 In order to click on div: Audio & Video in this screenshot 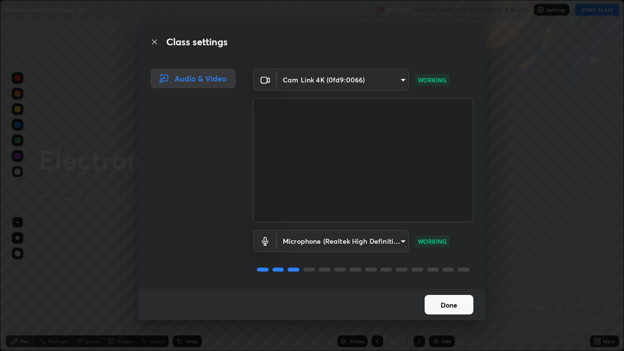, I will do `click(193, 78)`.